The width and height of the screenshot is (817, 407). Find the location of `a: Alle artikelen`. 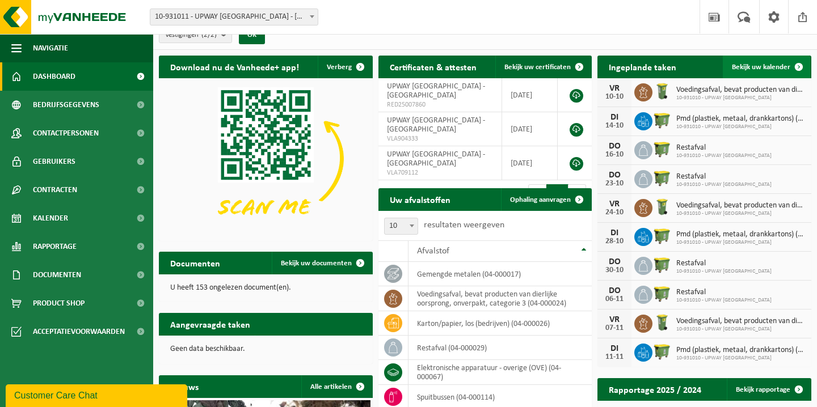

a: Alle artikelen is located at coordinates (337, 387).